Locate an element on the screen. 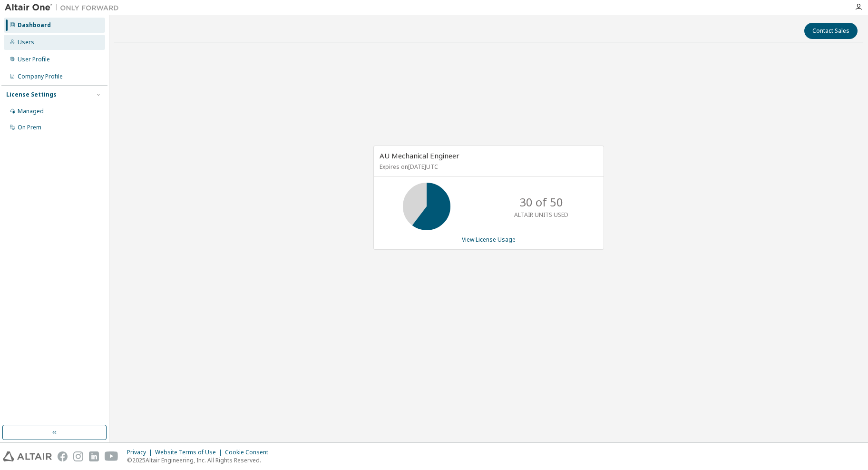  div: License Settings is located at coordinates (31, 94).